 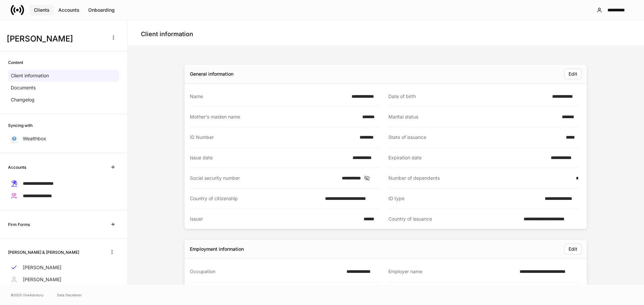 What do you see at coordinates (20, 125) in the screenshot?
I see `h6: Syncing with` at bounding box center [20, 125].